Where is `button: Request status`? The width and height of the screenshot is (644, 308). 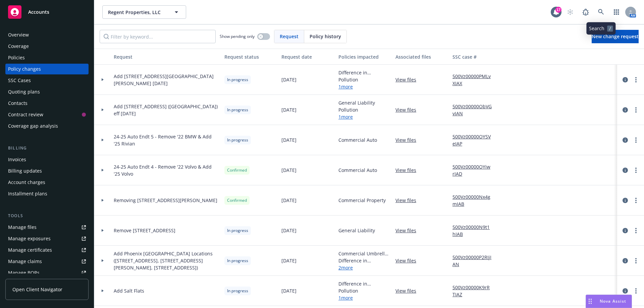 button: Request status is located at coordinates (250, 57).